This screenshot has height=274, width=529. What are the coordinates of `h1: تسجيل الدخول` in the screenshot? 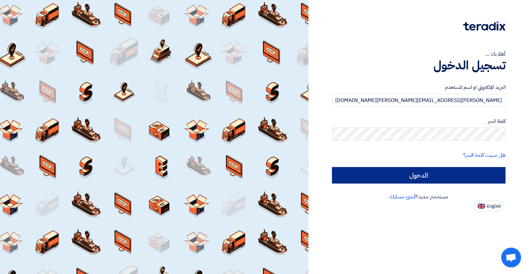 It's located at (418, 65).